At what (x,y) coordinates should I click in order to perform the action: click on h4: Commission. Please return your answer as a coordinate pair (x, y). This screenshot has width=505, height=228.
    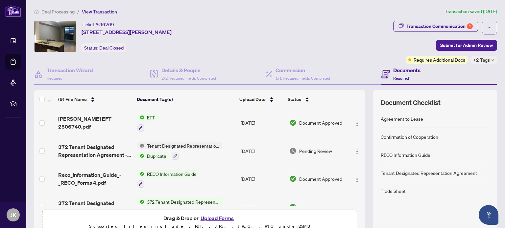
    Looking at the image, I should click on (303, 70).